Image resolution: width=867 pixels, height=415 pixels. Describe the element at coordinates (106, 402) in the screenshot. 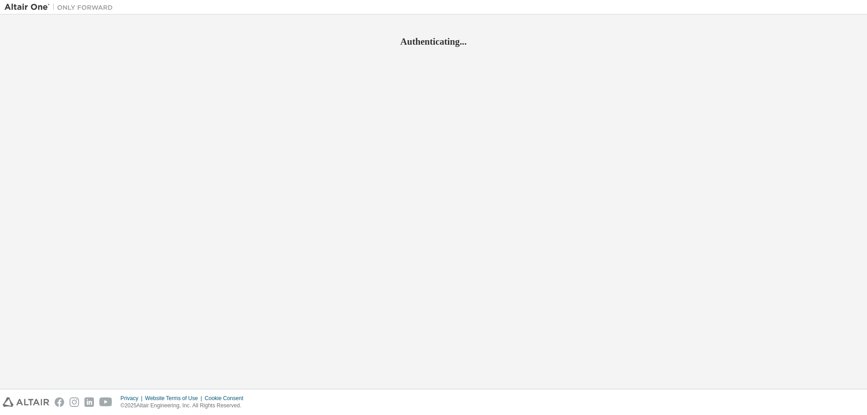

I see `img: youtube.svg` at that location.